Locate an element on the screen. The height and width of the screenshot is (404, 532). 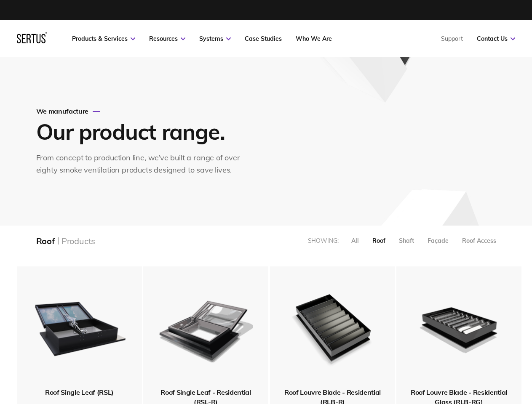
div: Shaft is located at coordinates (407, 241).